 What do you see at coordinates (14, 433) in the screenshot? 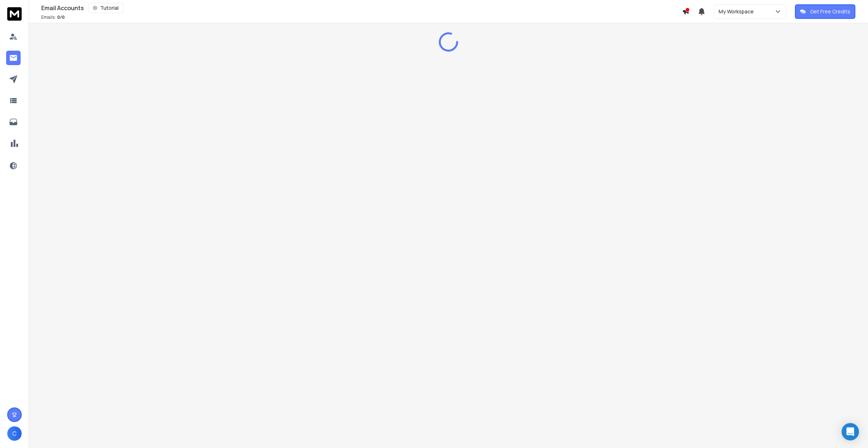
I see `span: C` at bounding box center [14, 433].